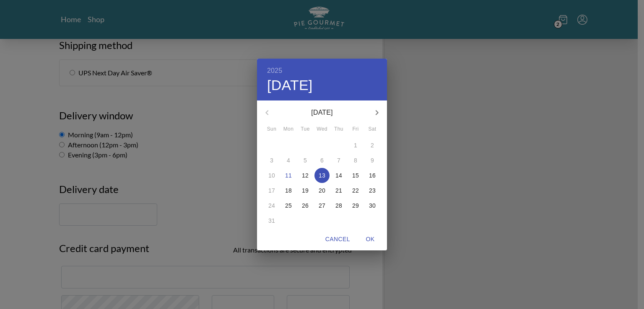  I want to click on p: 13, so click(322, 176).